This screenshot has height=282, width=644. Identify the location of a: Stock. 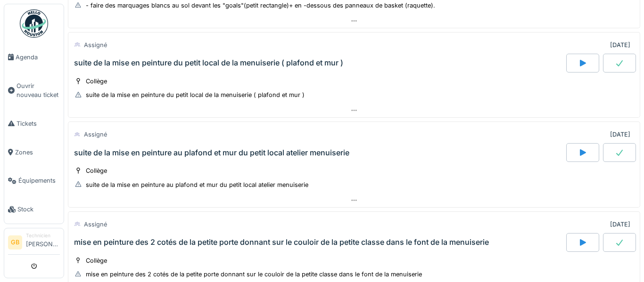
(34, 209).